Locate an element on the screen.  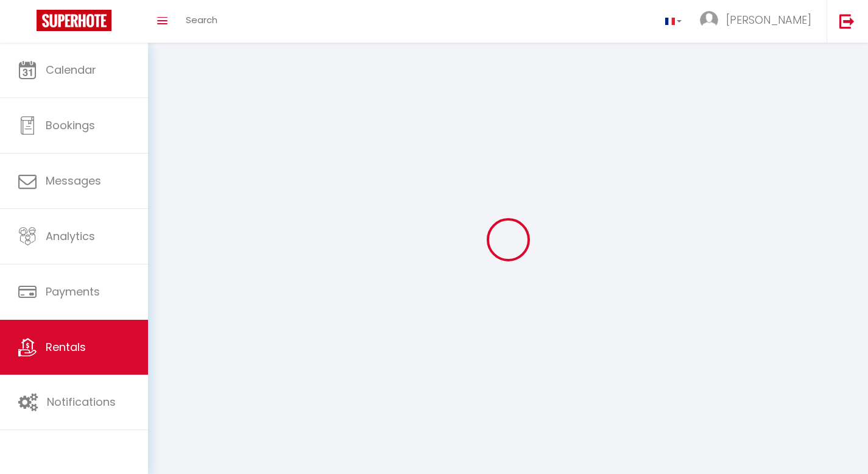
img: Super Booking is located at coordinates (74, 20).